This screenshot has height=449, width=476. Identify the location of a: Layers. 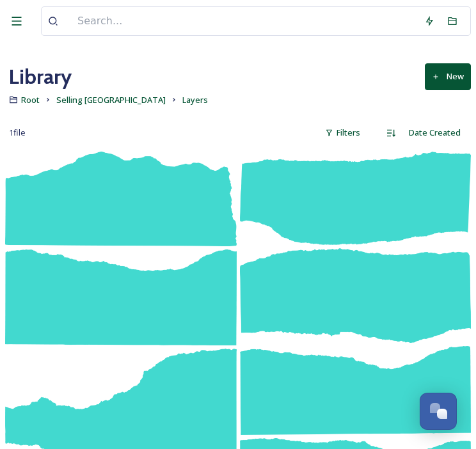
(195, 100).